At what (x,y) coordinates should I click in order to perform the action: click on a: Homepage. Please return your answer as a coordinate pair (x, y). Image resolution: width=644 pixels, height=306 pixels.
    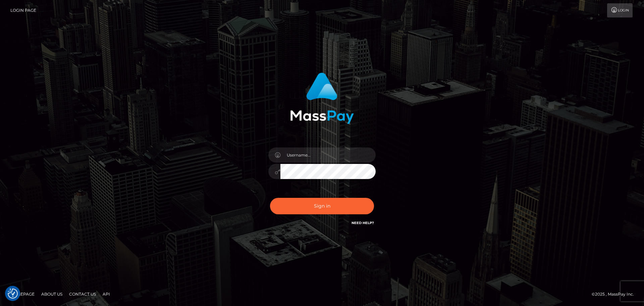
    Looking at the image, I should click on (22, 294).